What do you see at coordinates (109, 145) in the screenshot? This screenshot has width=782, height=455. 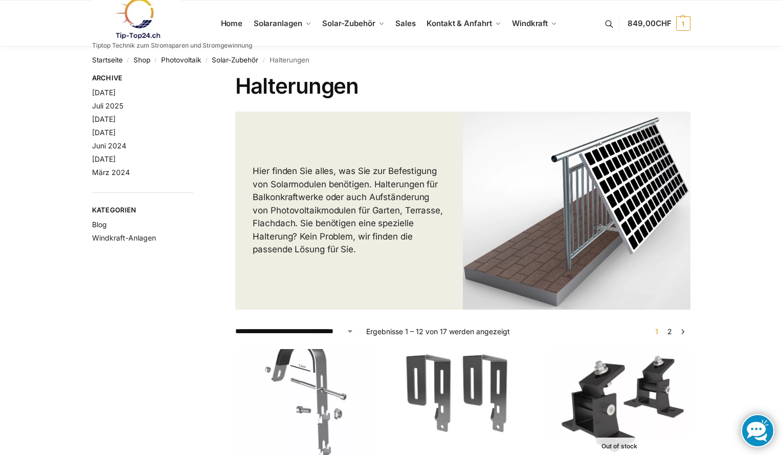 I see `a: Juni 2024` at bounding box center [109, 145].